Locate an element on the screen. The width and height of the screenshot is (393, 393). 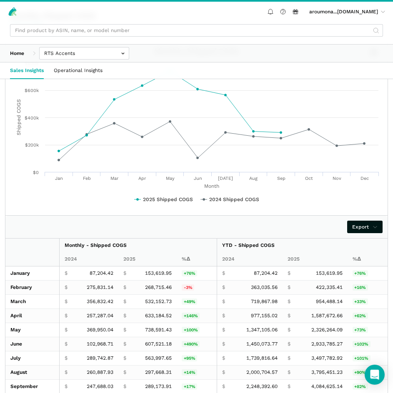
span: 422,335.41 is located at coordinates (329, 288).